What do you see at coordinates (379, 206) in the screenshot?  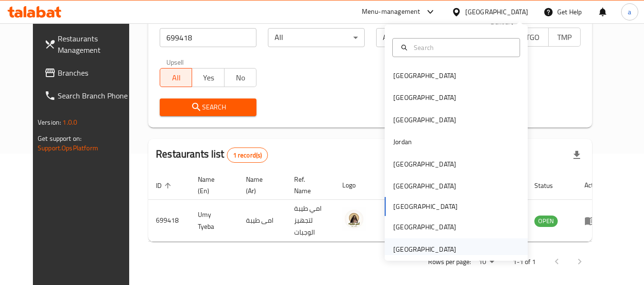 I see `table: enhanced table` at bounding box center [379, 206].